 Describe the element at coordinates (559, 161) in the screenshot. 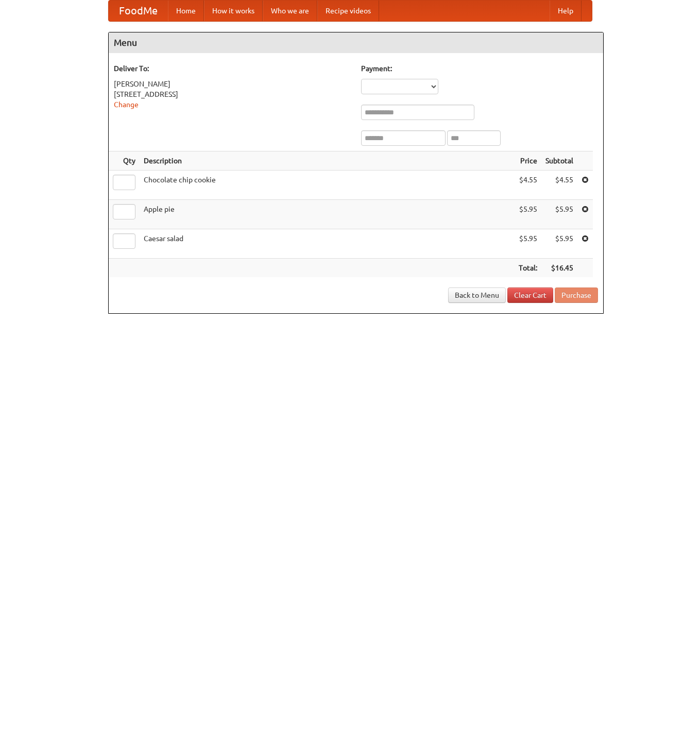

I see `th: Subtotal` at that location.